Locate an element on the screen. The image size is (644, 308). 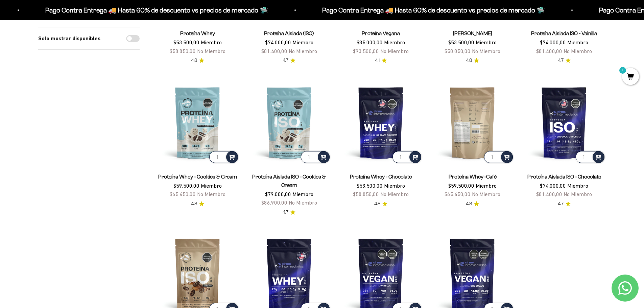
a: Proteína Aislada ISO - Vainilla is located at coordinates (564, 33).